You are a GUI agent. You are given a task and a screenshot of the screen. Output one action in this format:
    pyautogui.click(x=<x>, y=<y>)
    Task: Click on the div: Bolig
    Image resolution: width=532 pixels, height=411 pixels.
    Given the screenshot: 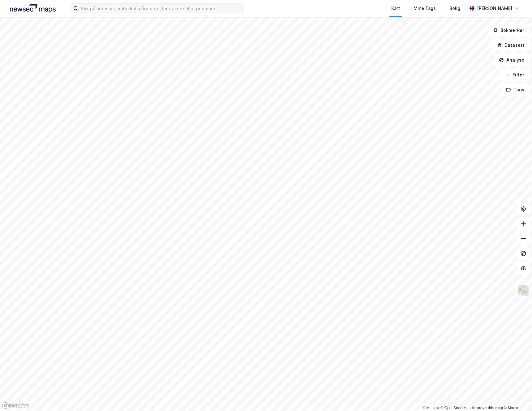 What is the action you would take?
    pyautogui.click(x=454, y=9)
    